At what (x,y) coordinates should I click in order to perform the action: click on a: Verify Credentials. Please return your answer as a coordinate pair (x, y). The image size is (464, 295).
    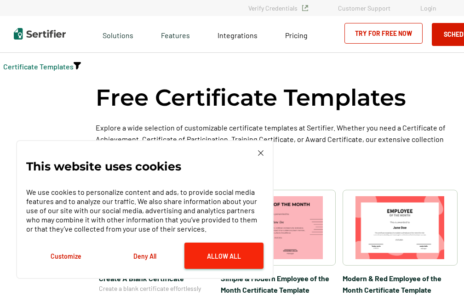
    Looking at the image, I should click on (278, 8).